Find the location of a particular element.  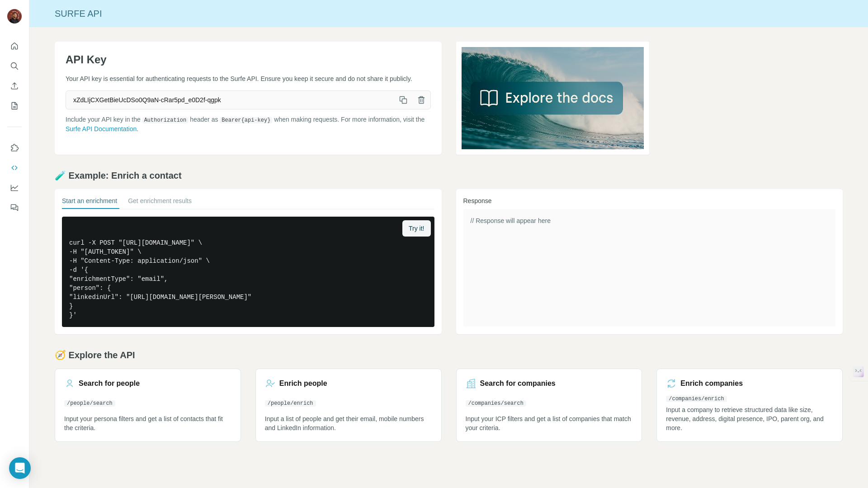

h3: Enrich companies is located at coordinates (712, 383).